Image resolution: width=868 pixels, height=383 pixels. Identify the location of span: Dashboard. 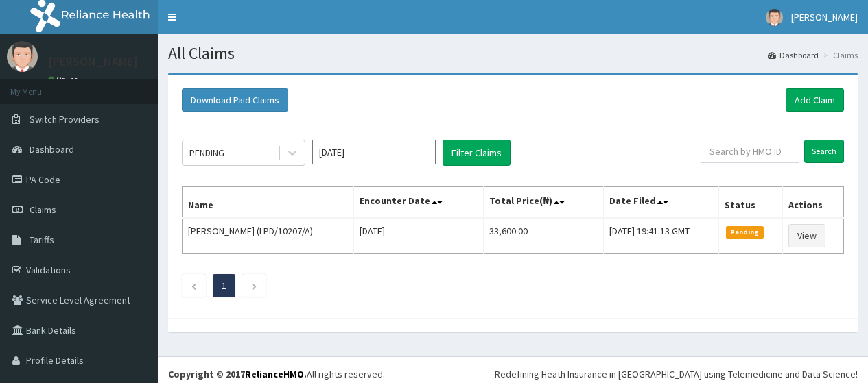
(52, 150).